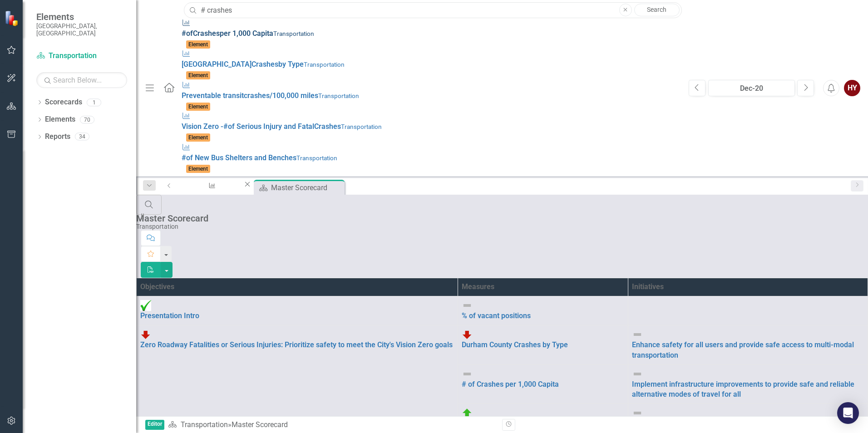 Image resolution: width=868 pixels, height=433 pixels. I want to click on div: Open Intercom Messenger, so click(848, 413).